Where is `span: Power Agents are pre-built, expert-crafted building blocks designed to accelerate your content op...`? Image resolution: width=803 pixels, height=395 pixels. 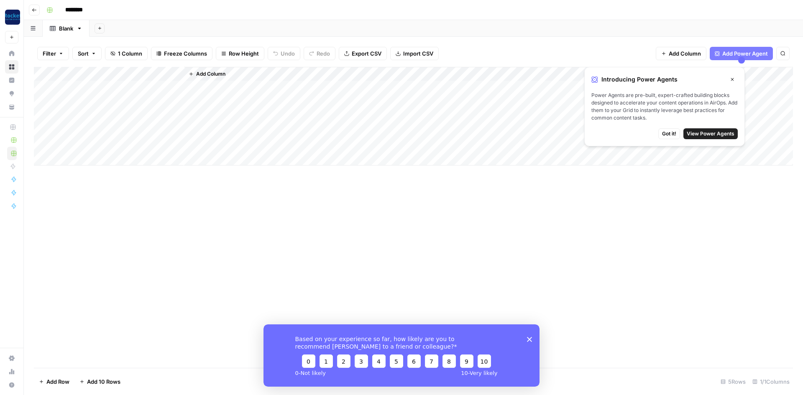 span: Power Agents are pre-built, expert-crafted building blocks designed to accelerate your content op... is located at coordinates (665, 107).